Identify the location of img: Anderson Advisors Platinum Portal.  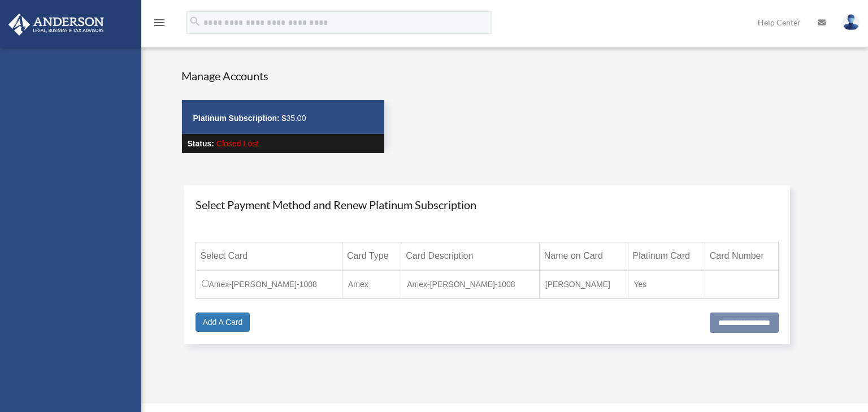
(56, 24).